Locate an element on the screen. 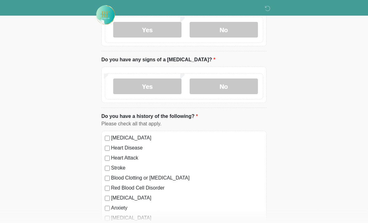 The image size is (368, 223). img: Rehydrate Aesthetics & Wellness Logo is located at coordinates (106, 15).